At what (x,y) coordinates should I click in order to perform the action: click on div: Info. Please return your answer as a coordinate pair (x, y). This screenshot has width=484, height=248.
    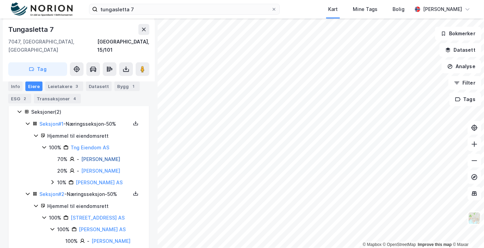
    Looking at the image, I should click on (15, 86).